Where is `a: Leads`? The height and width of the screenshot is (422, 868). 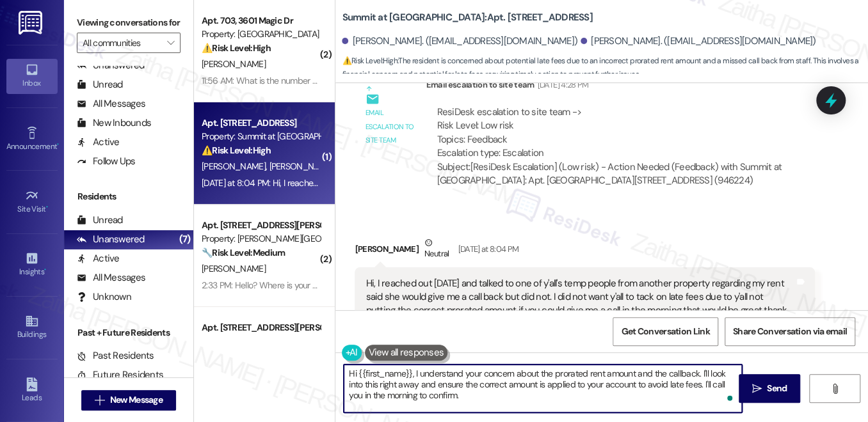 a: Leads is located at coordinates (32, 391).